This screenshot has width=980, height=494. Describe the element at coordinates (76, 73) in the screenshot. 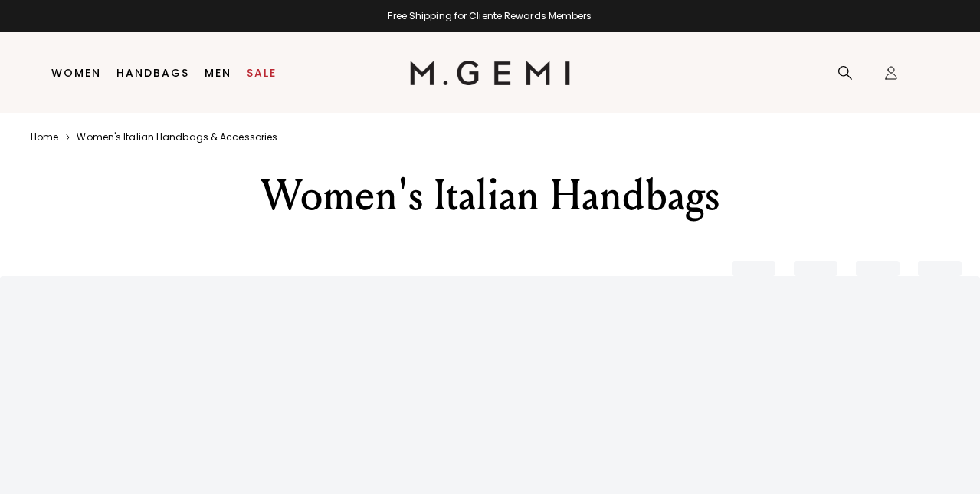

I see `a: Women` at that location.